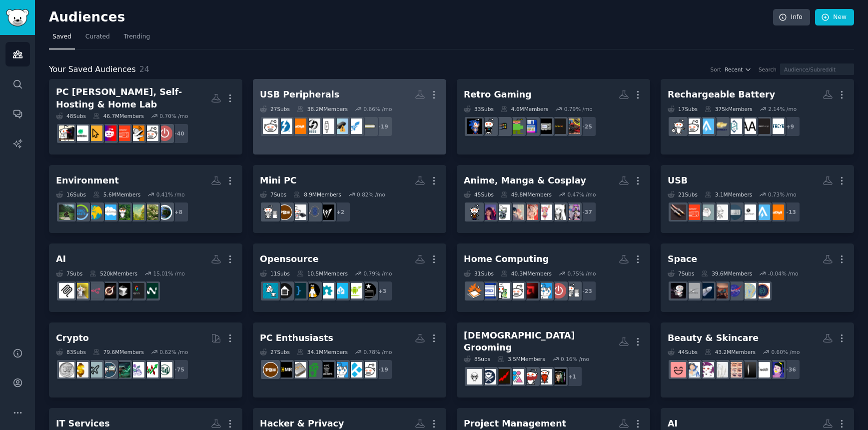  I want to click on img: battlestations, so click(313, 369).